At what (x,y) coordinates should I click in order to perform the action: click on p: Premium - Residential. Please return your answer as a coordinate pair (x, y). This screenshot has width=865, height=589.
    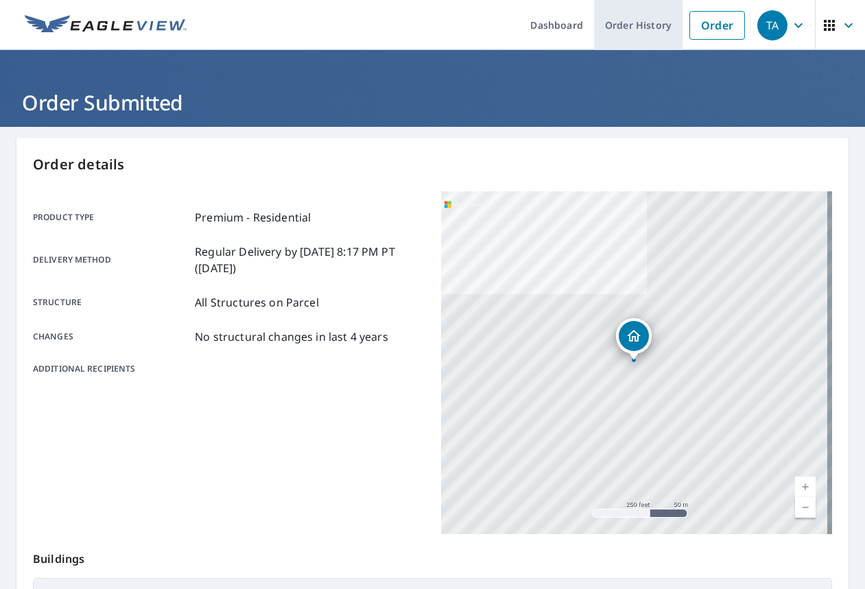
    Looking at the image, I should click on (253, 218).